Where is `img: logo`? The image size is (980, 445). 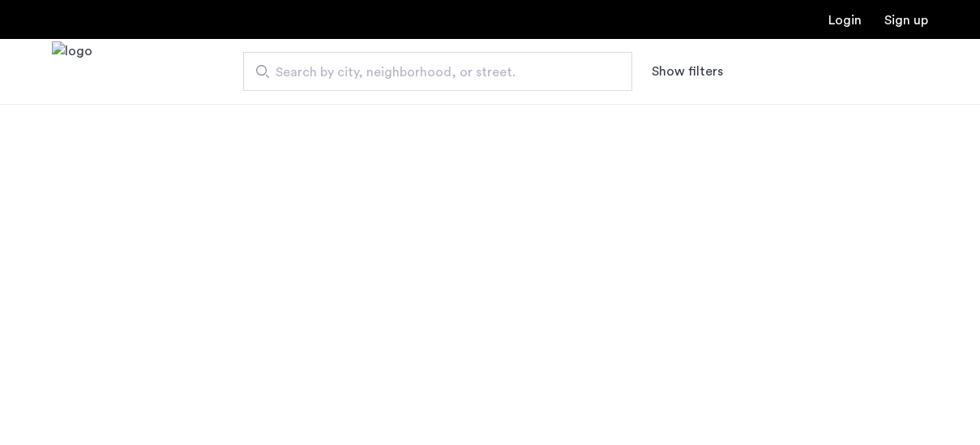
img: logo is located at coordinates (72, 71).